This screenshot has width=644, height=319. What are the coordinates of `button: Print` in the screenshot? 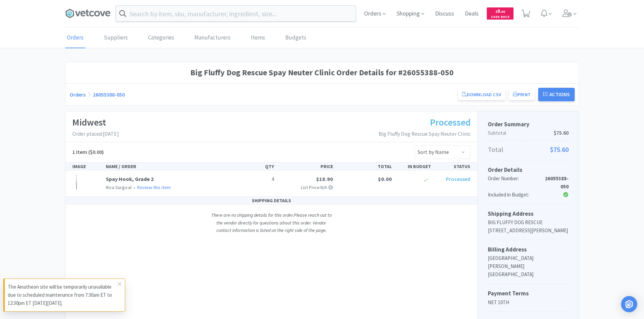 It's located at (522, 94).